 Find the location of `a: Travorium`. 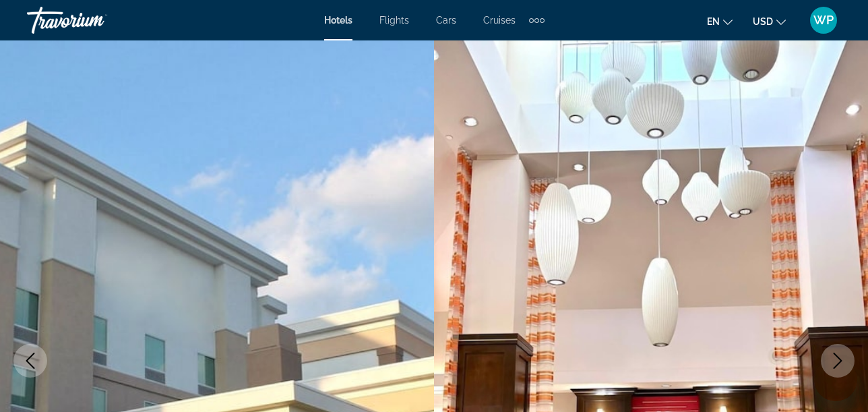

a: Travorium is located at coordinates (94, 21).